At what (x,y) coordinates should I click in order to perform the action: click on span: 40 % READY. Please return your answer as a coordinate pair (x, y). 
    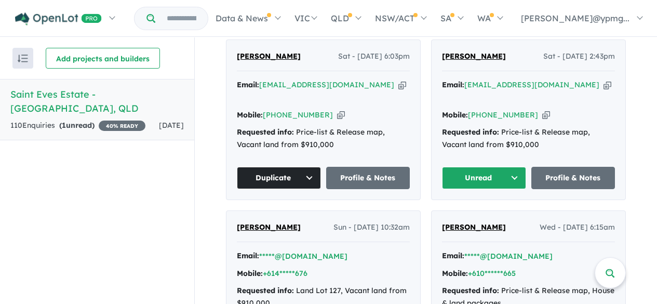
    Looking at the image, I should click on (122, 126).